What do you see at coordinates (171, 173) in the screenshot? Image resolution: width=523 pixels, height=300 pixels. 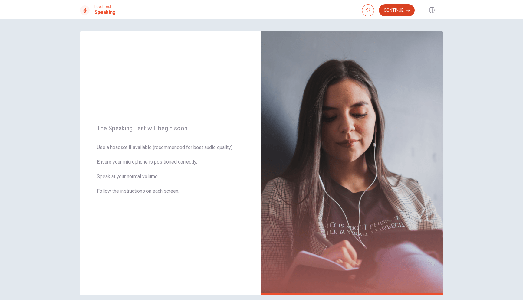 I see `span: Use a headset if available (recommended for best audio quality). Ensure your microphone is positi...` at bounding box center [171, 173].